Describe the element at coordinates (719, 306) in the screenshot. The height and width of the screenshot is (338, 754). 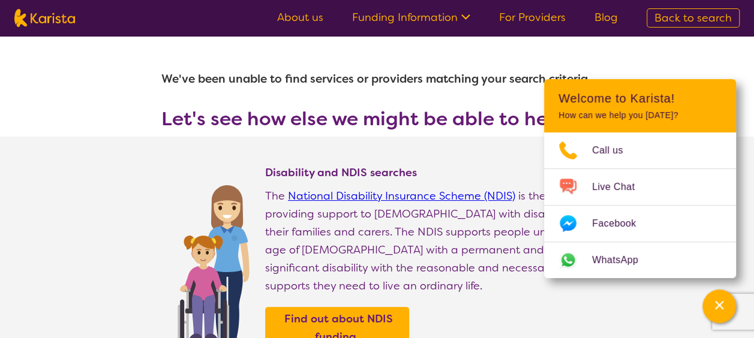
I see `button: Channel Menu` at that location.